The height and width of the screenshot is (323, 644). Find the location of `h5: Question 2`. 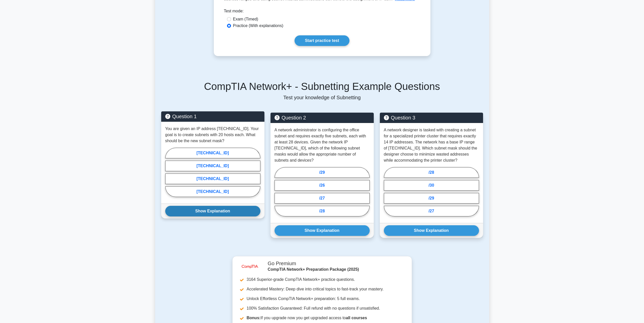

h5: Question 2 is located at coordinates (322, 118).